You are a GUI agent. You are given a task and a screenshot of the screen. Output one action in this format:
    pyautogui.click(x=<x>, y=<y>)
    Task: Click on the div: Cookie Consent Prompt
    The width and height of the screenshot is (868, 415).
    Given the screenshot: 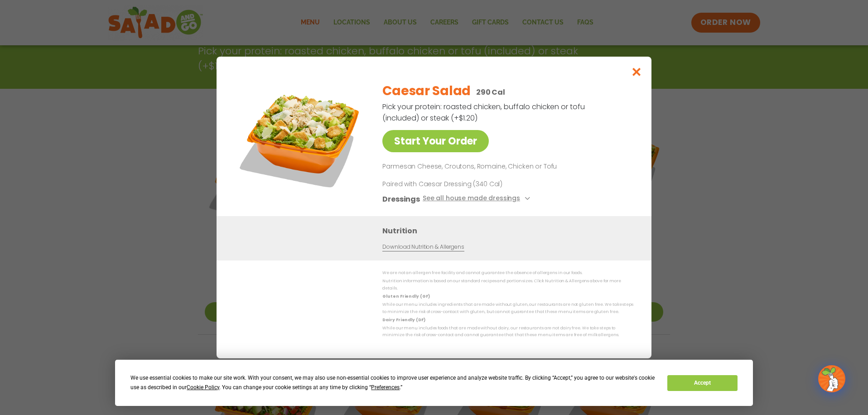 What is the action you would take?
    pyautogui.click(x=434, y=383)
    